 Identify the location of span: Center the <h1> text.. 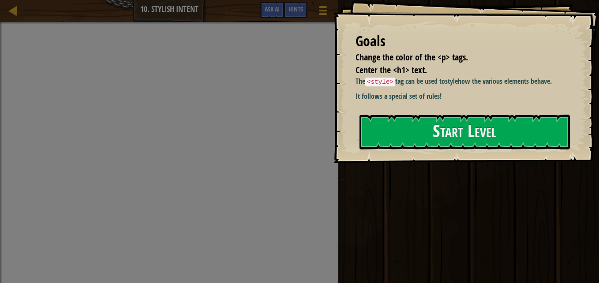
(391, 70).